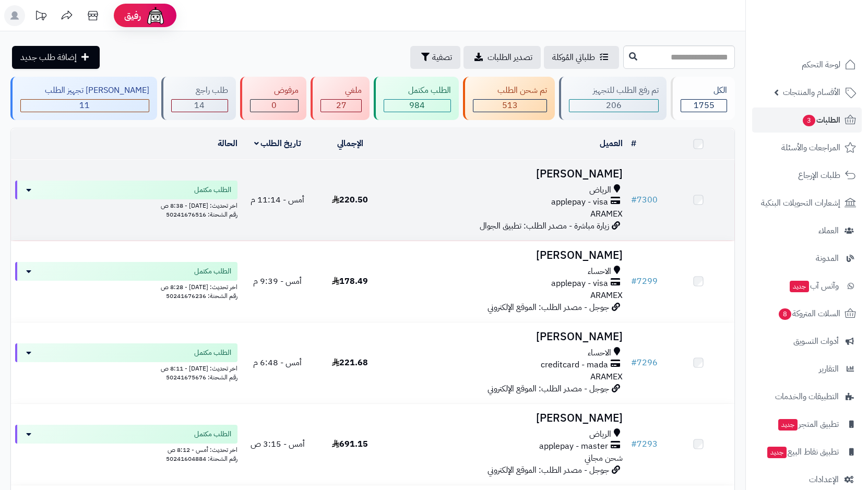  I want to click on div: 11, so click(85, 106).